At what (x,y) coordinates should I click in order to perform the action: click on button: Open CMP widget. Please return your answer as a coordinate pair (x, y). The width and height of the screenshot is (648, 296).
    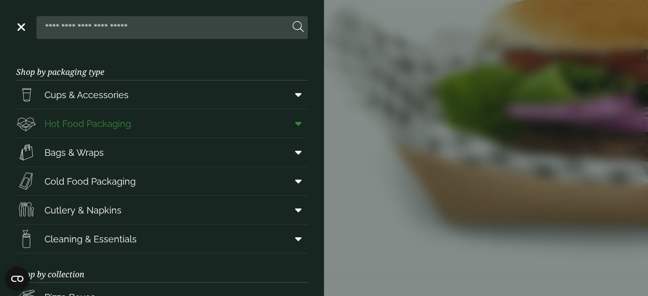
    Looking at the image, I should click on (17, 279).